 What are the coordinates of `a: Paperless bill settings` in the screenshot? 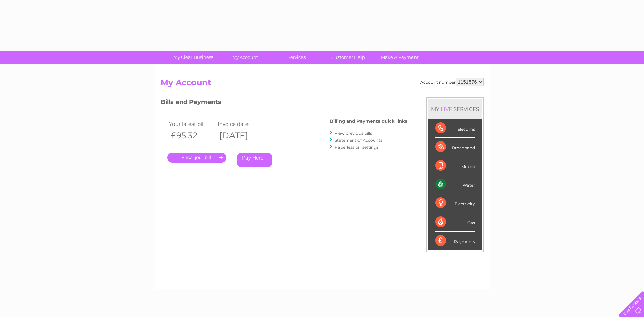 It's located at (357, 147).